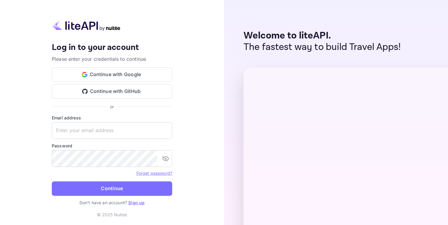 The height and width of the screenshot is (225, 448). What do you see at coordinates (112, 215) in the screenshot?
I see `p: © 2025 Nuitee` at bounding box center [112, 215].